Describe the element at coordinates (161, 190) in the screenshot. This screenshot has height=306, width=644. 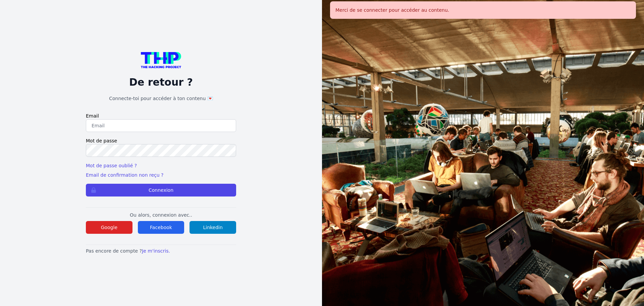
I see `button: Connexion` at that location.